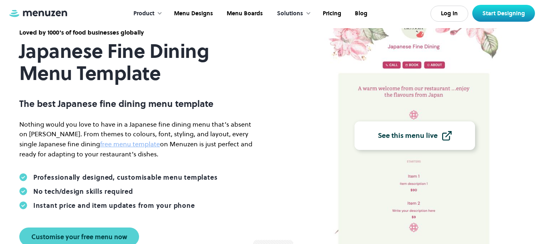  I want to click on a: Log In, so click(449, 14).